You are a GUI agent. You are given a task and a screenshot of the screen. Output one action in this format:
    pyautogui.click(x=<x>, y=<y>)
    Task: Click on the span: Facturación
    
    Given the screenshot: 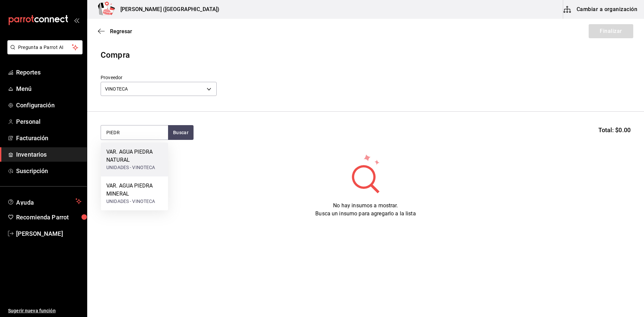 What is the action you would take?
    pyautogui.click(x=49, y=138)
    